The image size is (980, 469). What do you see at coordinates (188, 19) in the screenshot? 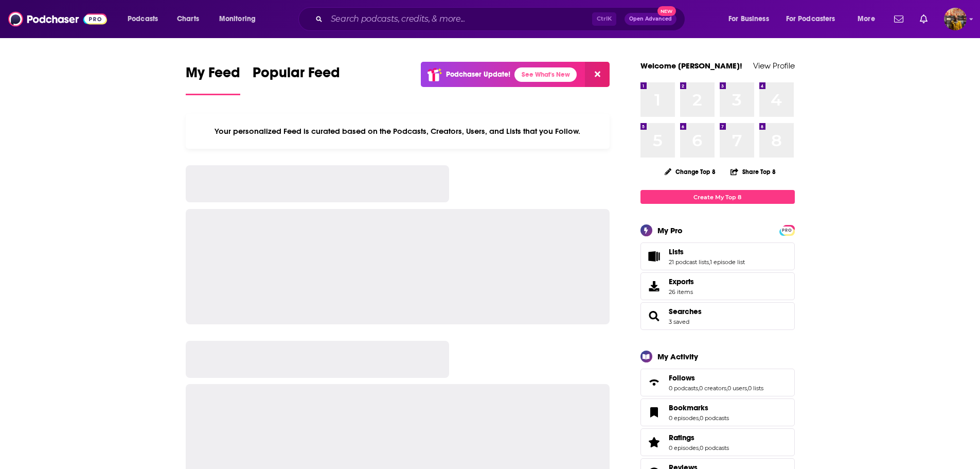
I see `a: Charts` at bounding box center [188, 19].